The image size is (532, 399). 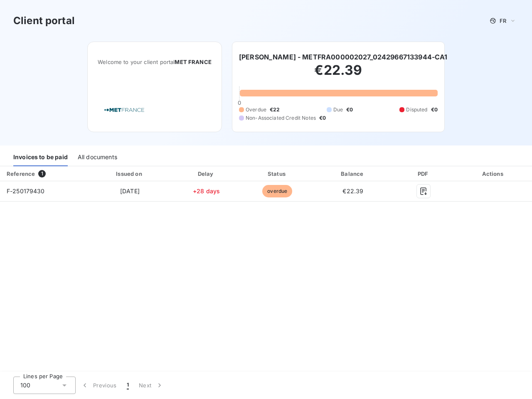 What do you see at coordinates (151, 386) in the screenshot?
I see `button: Next` at bounding box center [151, 386].